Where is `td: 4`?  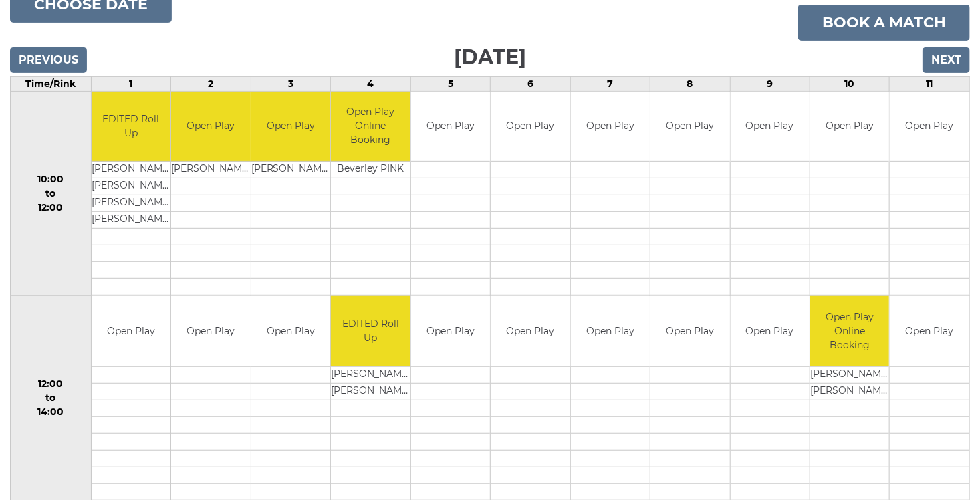 td: 4 is located at coordinates (370, 84).